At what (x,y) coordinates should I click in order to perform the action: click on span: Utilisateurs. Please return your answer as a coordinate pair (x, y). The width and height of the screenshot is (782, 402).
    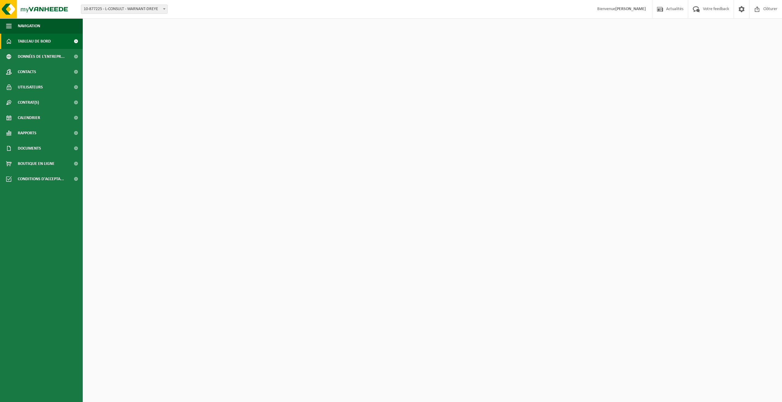
    Looking at the image, I should click on (30, 87).